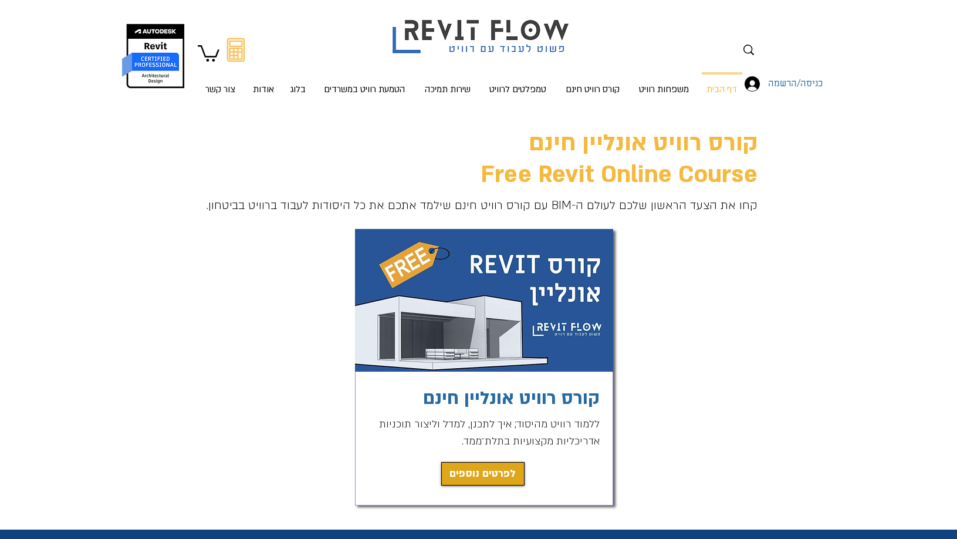  Describe the element at coordinates (448, 84) in the screenshot. I see `a: שירות תמיכה` at that location.